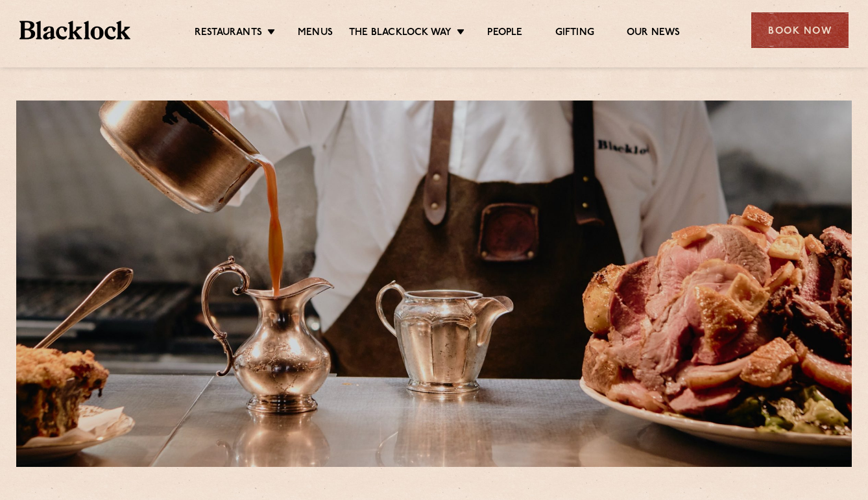 This screenshot has height=500, width=868. I want to click on a: The Blacklock Way, so click(400, 34).